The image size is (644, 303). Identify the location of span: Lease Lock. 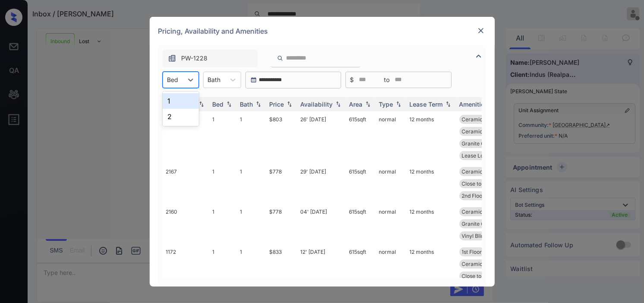
(475, 156).